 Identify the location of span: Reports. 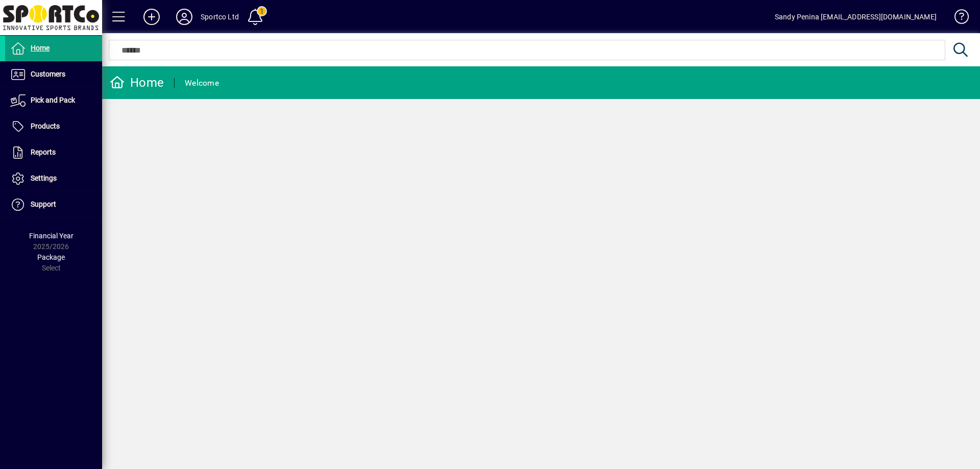
(43, 152).